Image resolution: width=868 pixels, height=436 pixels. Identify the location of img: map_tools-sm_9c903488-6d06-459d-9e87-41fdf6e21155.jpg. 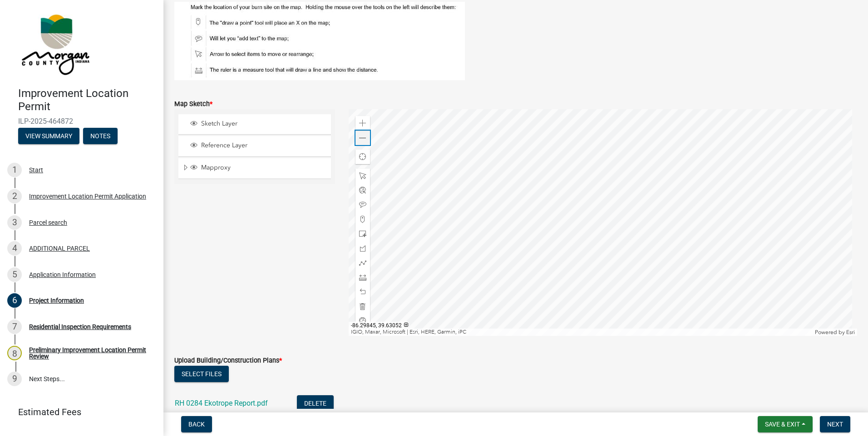
(319, 41).